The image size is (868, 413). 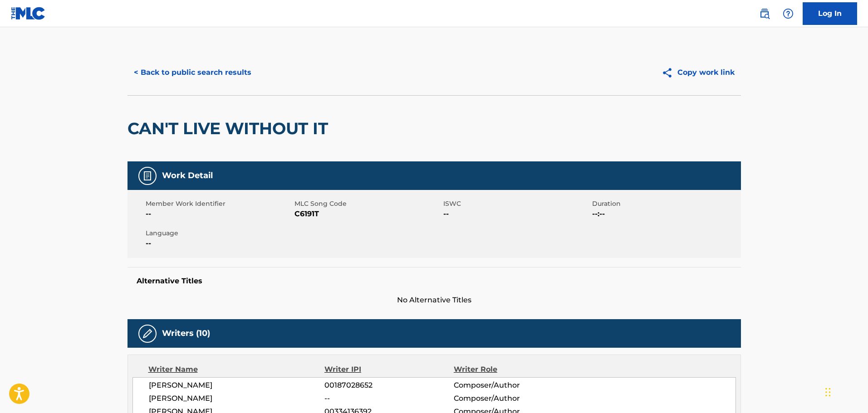 I want to click on h5: Alternative Titles, so click(x=434, y=281).